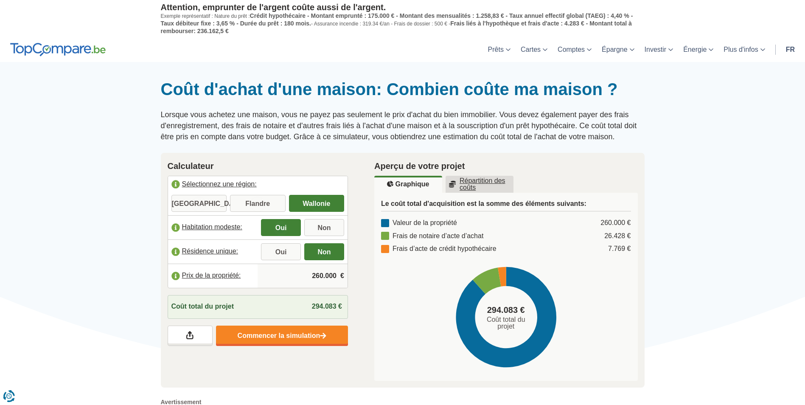 The image size is (805, 405). What do you see at coordinates (659, 49) in the screenshot?
I see `a: Investir` at bounding box center [659, 49].